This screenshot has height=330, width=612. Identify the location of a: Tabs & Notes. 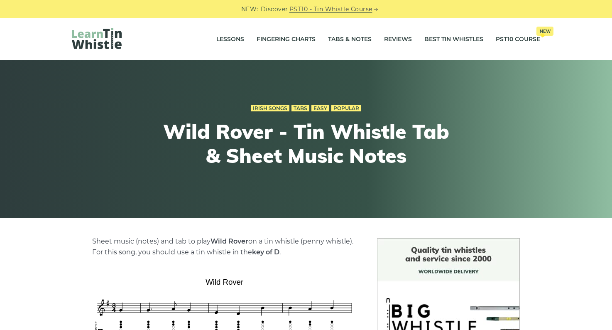
(350, 39).